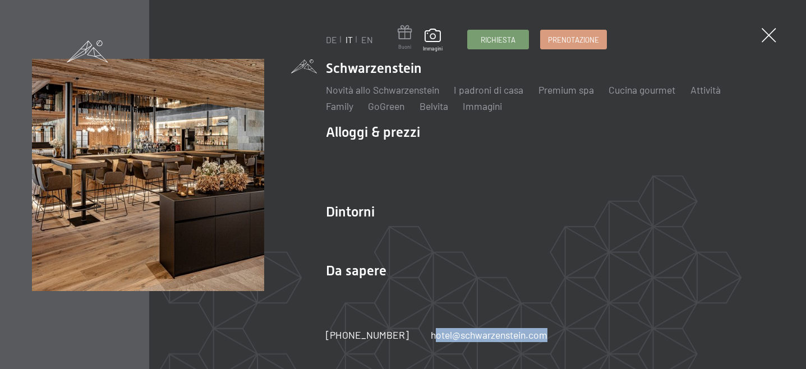  I want to click on a: GoGreen, so click(386, 106).